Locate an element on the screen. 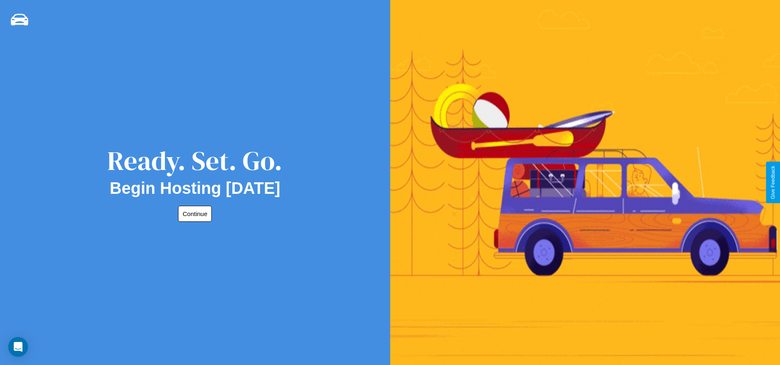 Image resolution: width=780 pixels, height=365 pixels. div: Open Intercom Messenger is located at coordinates (18, 347).